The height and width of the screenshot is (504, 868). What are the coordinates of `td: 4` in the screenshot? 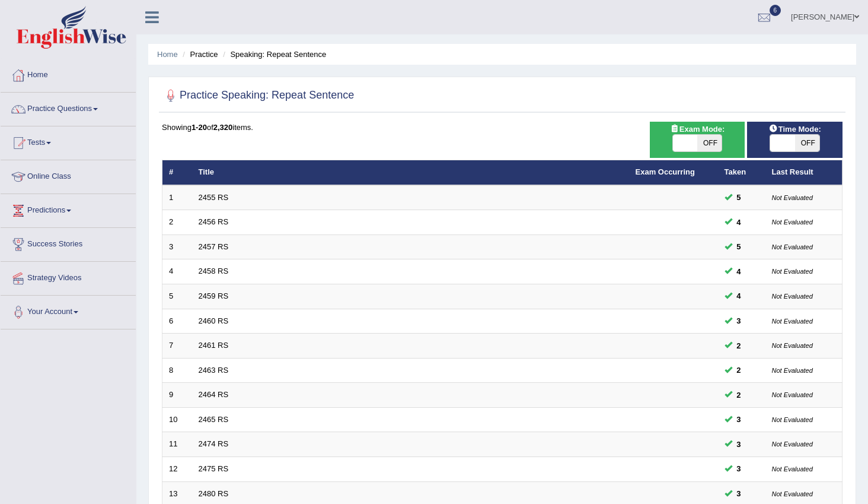 It's located at (178, 272).